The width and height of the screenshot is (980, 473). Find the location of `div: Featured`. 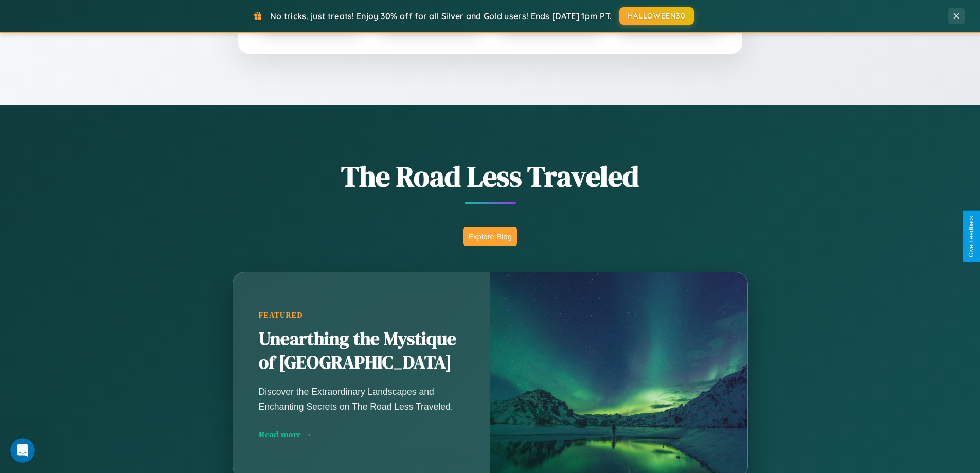

div: Featured is located at coordinates (362, 315).